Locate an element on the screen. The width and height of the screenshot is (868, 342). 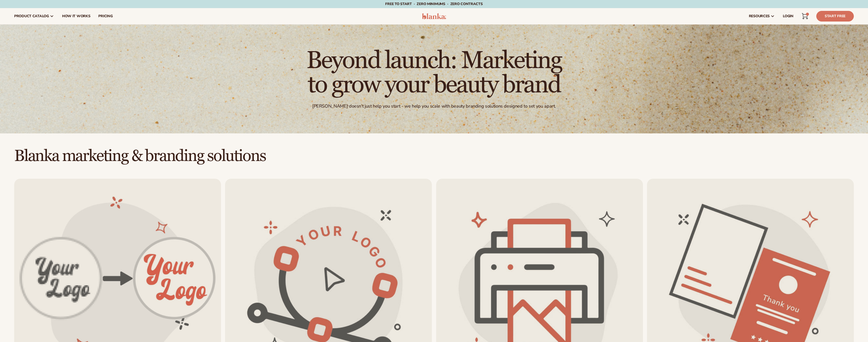
span: pricing is located at coordinates (105, 16).